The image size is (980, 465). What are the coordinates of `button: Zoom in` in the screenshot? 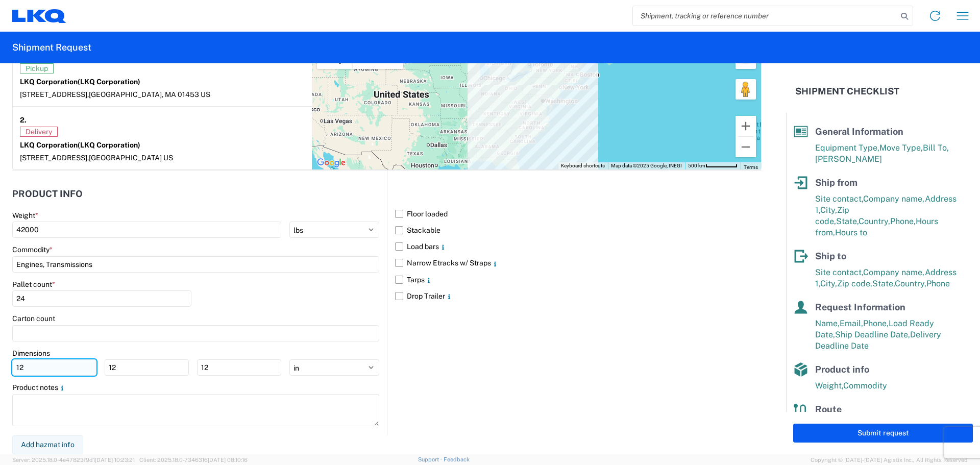 It's located at (746, 126).